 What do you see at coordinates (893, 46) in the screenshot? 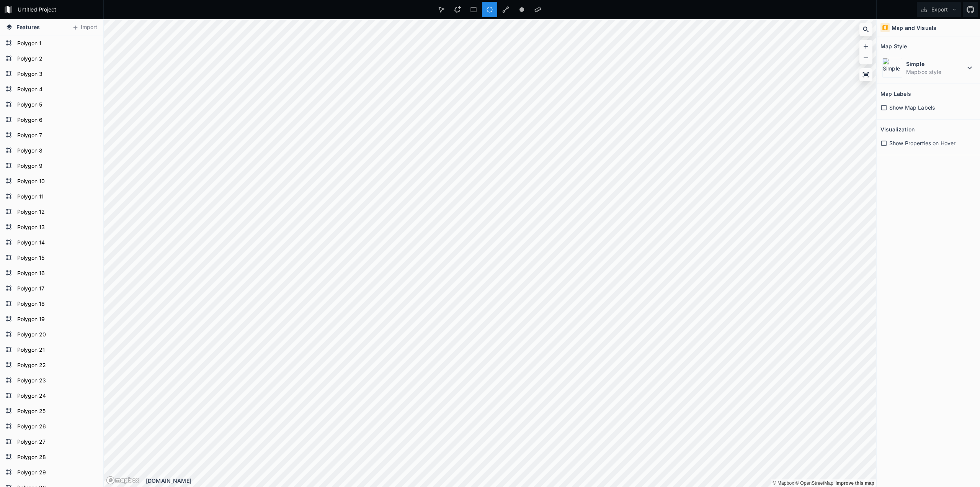
I see `h2: Map Style` at bounding box center [893, 46].